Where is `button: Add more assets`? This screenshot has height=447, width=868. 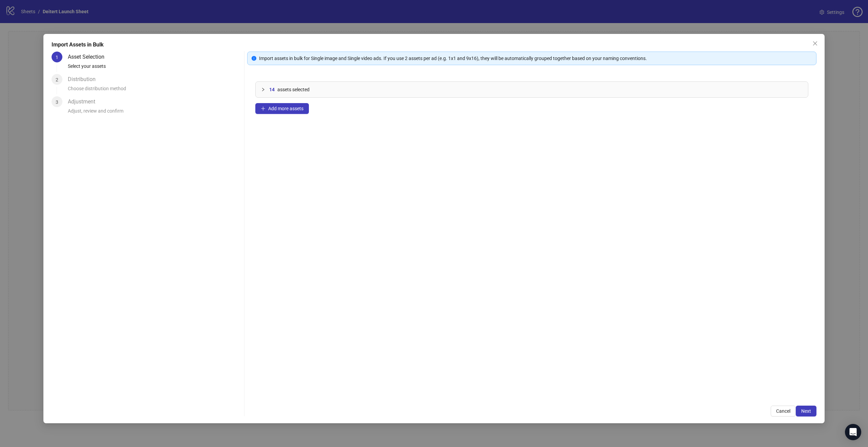
button: Add more assets is located at coordinates (282, 108).